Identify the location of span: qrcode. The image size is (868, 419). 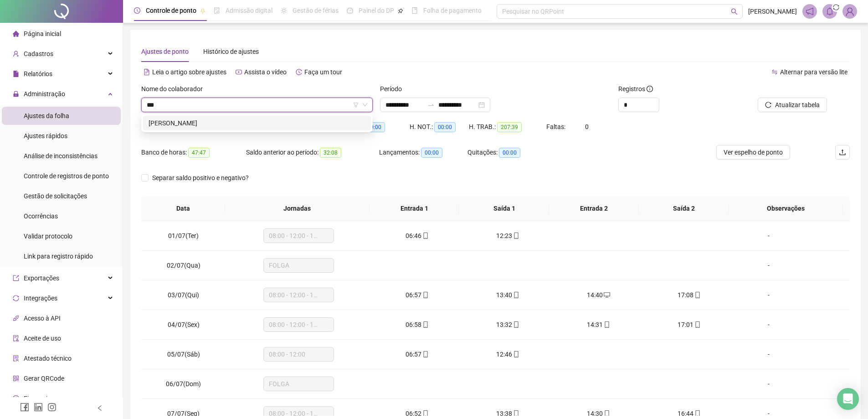
(16, 378).